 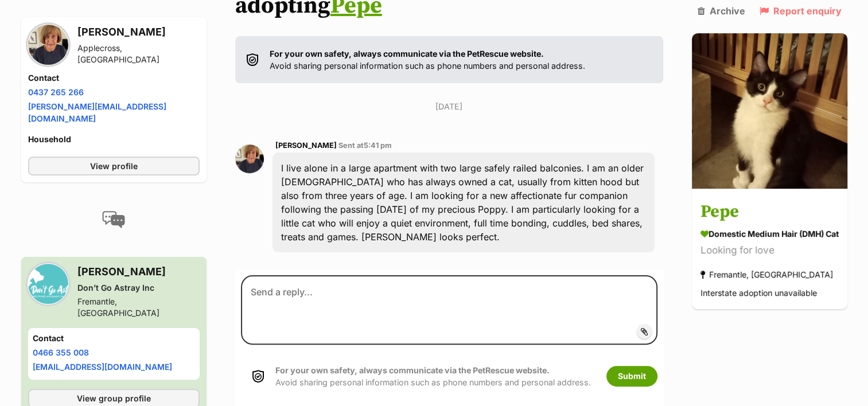 I want to click on button: Submit, so click(x=631, y=376).